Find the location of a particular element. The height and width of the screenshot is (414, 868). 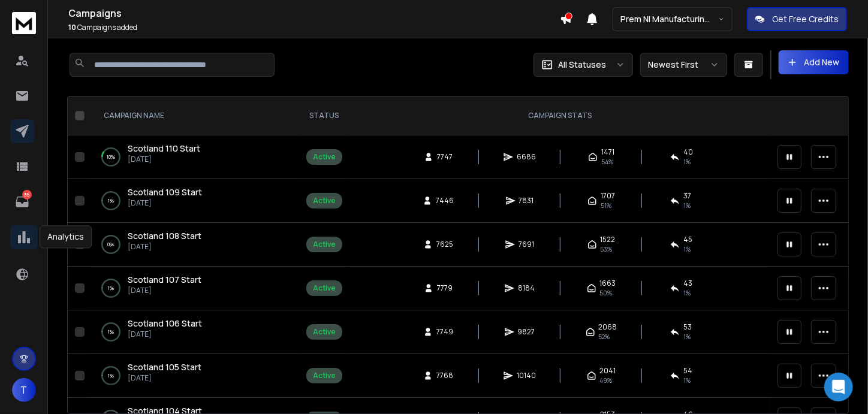

span: Scotland 106 Start is located at coordinates (165, 323).